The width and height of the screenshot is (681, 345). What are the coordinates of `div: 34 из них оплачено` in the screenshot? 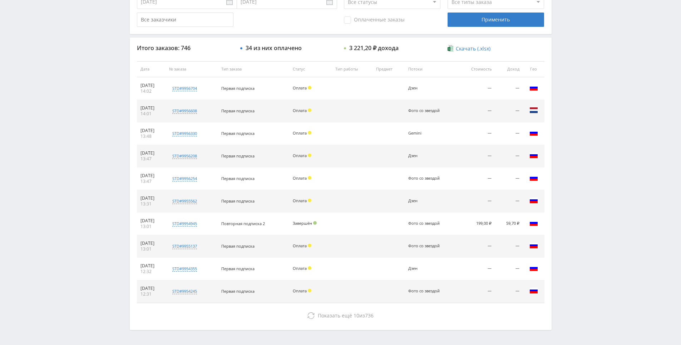 It's located at (274, 48).